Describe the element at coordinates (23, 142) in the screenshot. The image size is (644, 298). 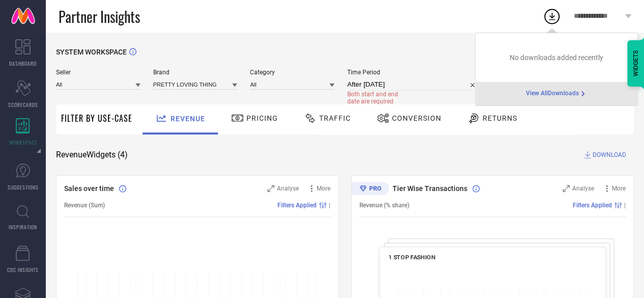
I see `span: WORKSPACE` at that location.